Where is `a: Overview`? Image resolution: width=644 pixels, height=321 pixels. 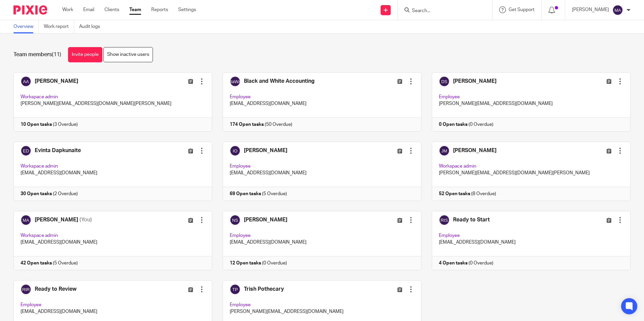 a: Overview is located at coordinates (26, 27).